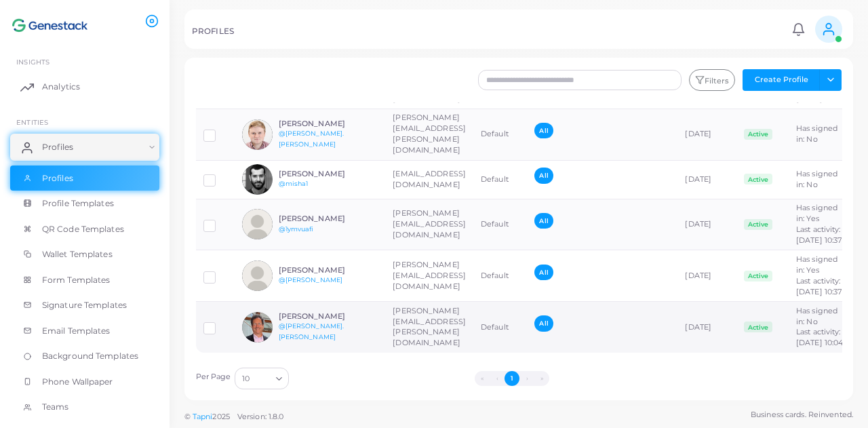  Describe the element at coordinates (78, 203) in the screenshot. I see `span: Profile Templates` at that location.